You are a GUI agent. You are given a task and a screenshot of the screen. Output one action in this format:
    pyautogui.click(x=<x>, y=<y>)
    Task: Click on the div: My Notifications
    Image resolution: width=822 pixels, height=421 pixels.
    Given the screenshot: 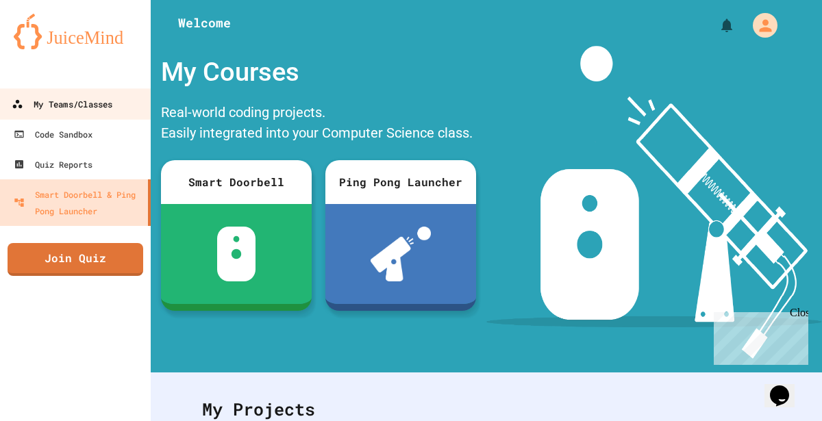 What is the action you would take?
    pyautogui.click(x=716, y=25)
    